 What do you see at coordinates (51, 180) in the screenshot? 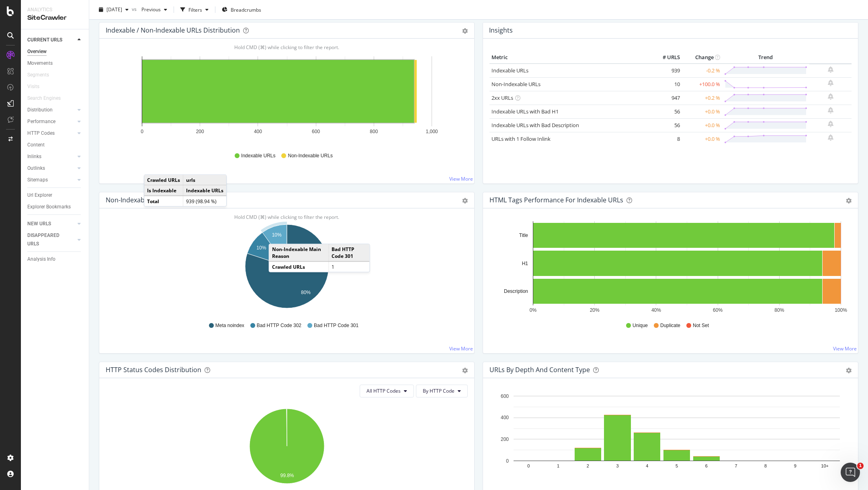
I see `a: Sitemaps` at bounding box center [51, 180].